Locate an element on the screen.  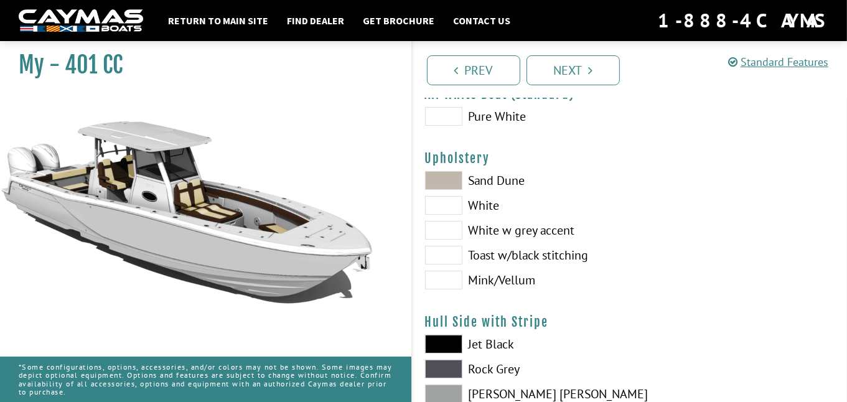
a: Find Dealer is located at coordinates (316, 21).